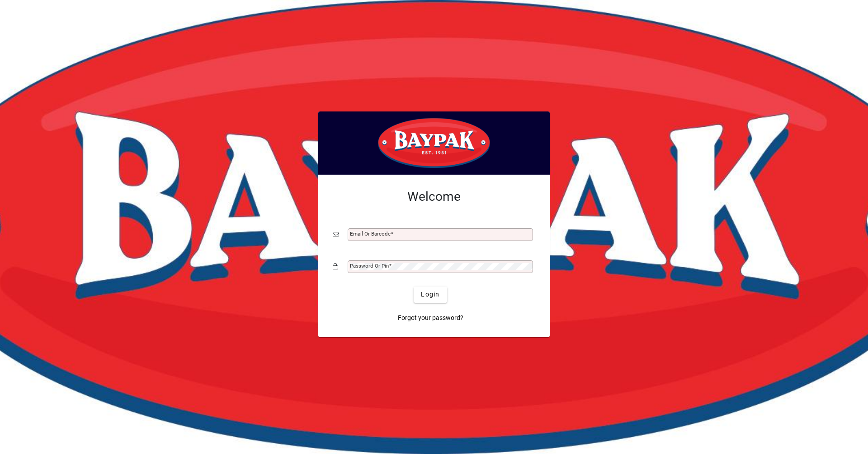 This screenshot has width=868, height=454. What do you see at coordinates (430, 318) in the screenshot?
I see `a: Forgot your password?` at bounding box center [430, 318].